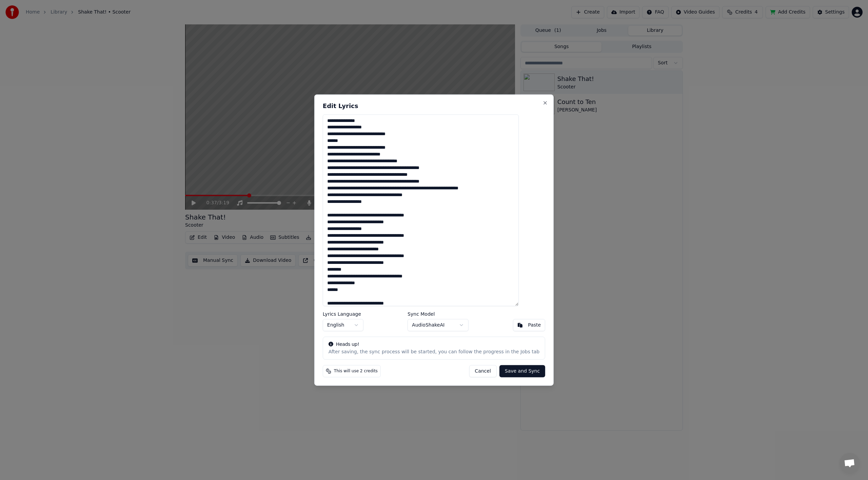  What do you see at coordinates (356, 372) in the screenshot?
I see `span: This will use 2 credits` at bounding box center [356, 372].